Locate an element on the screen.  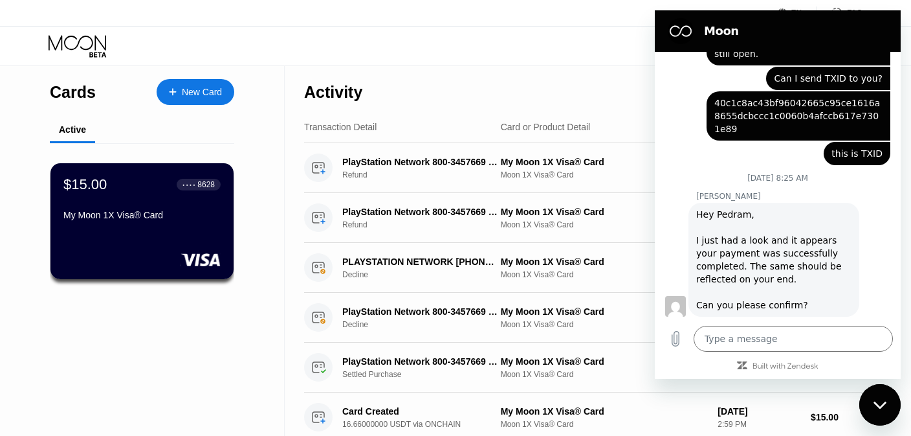
span: this is TXID is located at coordinates (202, 143).